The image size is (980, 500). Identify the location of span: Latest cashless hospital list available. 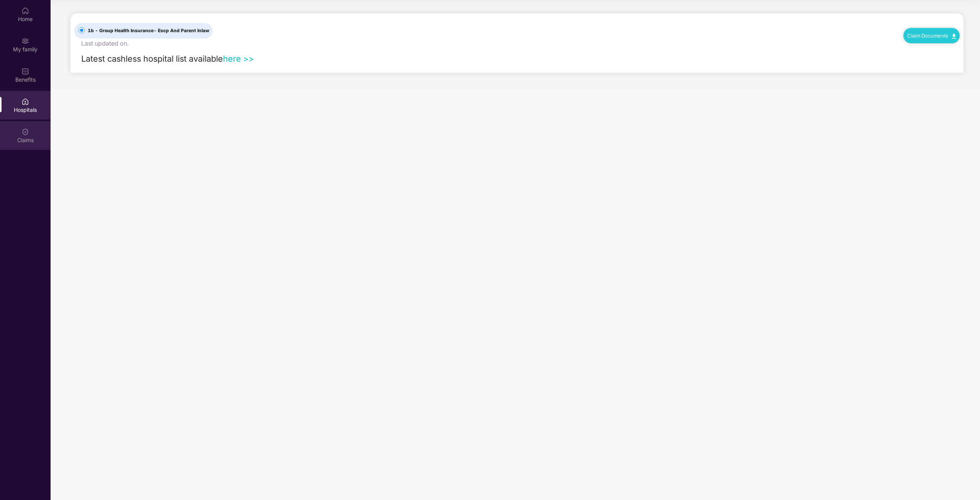
(152, 59).